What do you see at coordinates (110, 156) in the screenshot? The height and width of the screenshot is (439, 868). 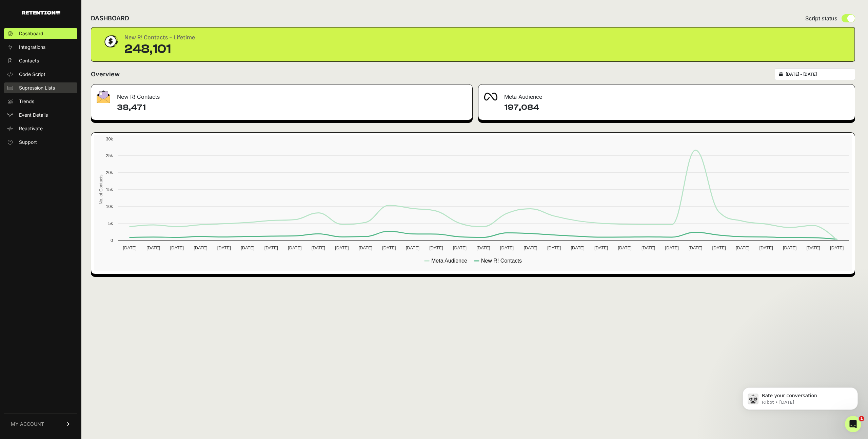 I see `text: 25k` at bounding box center [110, 156].